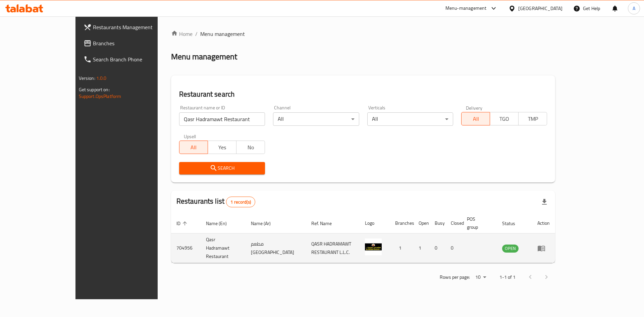 The width and height of the screenshot is (644, 317). Describe the element at coordinates (240, 202) in the screenshot. I see `span: 1 record(s)` at that location.